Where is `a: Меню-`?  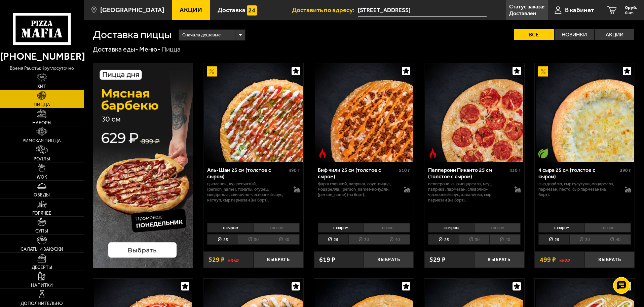
a: Меню- is located at coordinates (150, 49).